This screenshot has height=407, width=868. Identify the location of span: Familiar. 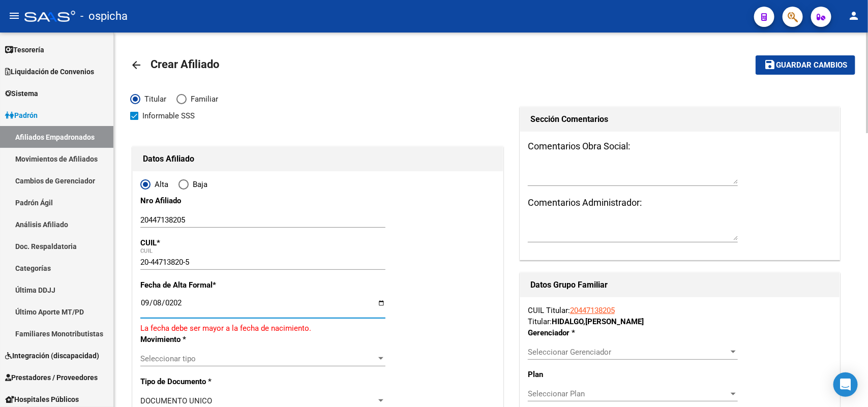
(202, 99).